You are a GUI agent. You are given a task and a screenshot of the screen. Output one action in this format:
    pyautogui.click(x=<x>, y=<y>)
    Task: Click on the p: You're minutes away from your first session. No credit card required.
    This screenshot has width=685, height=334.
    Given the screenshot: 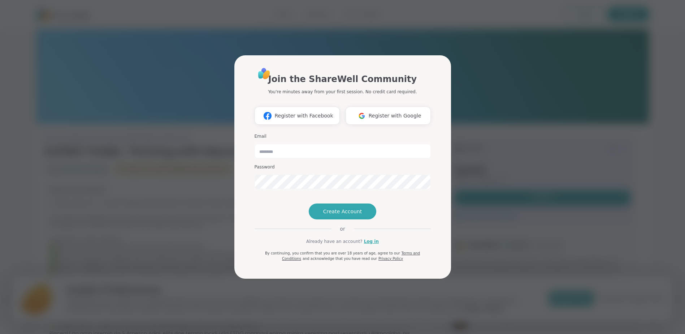 What is the action you would take?
    pyautogui.click(x=343, y=92)
    